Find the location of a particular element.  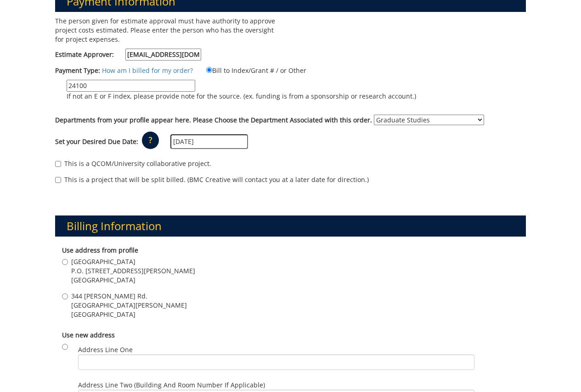

label: Payment Type: is located at coordinates (77, 70).